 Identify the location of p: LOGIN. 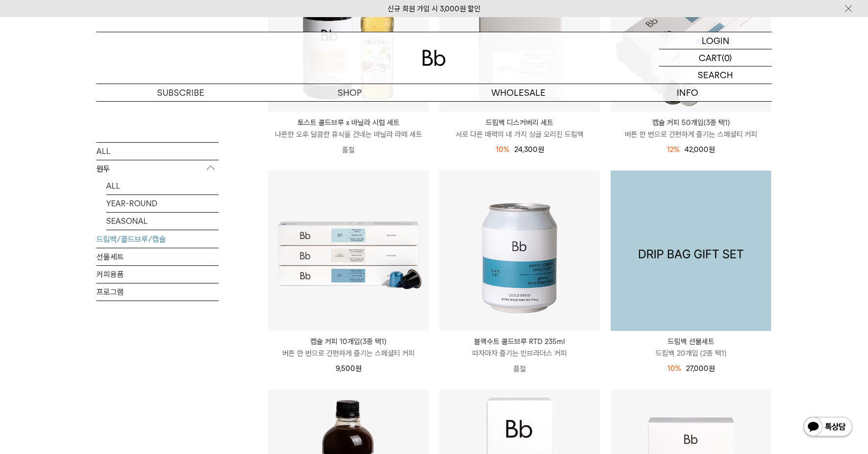
(715, 40).